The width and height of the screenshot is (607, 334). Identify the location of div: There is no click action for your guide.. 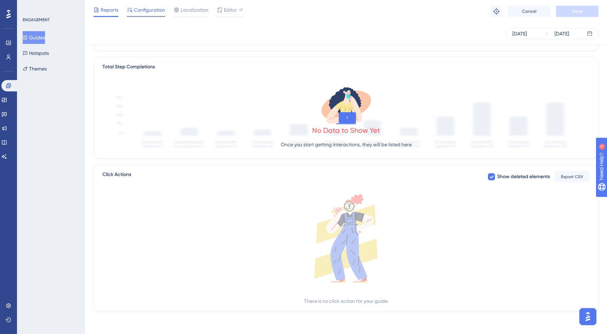
(346, 301).